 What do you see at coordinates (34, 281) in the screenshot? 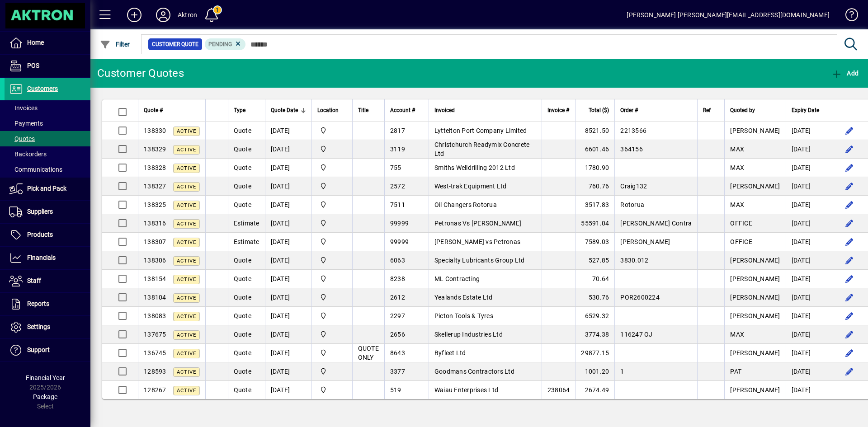
I see `span: Staff` at bounding box center [34, 281].